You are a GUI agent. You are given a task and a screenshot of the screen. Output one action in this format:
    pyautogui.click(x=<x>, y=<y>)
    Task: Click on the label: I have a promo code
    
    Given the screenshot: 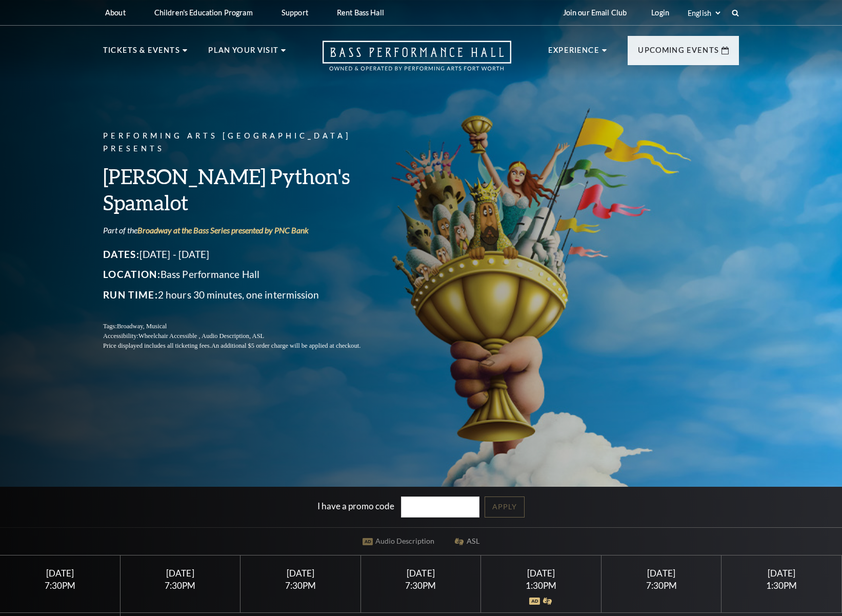 What is the action you would take?
    pyautogui.click(x=356, y=505)
    